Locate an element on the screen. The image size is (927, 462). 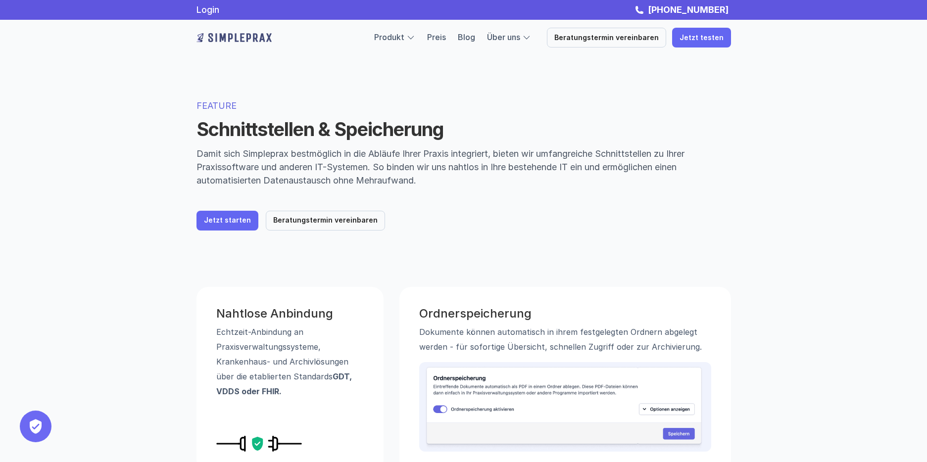
a: Blog is located at coordinates (466, 37).